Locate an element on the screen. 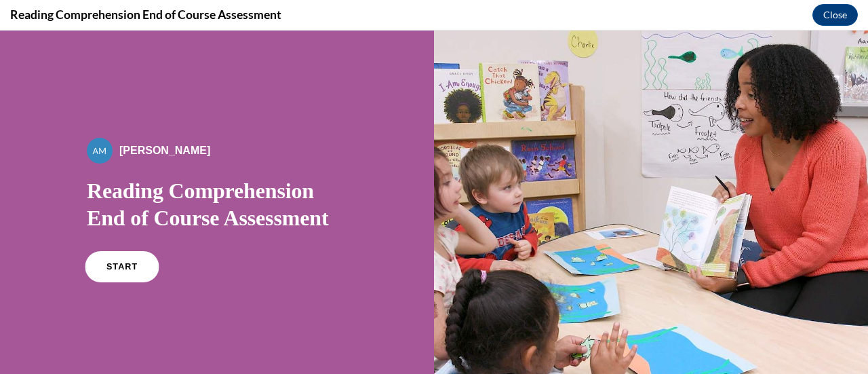 Image resolution: width=868 pixels, height=374 pixels. h4: Reading Comprehension End of Course Assessment is located at coordinates (146, 14).